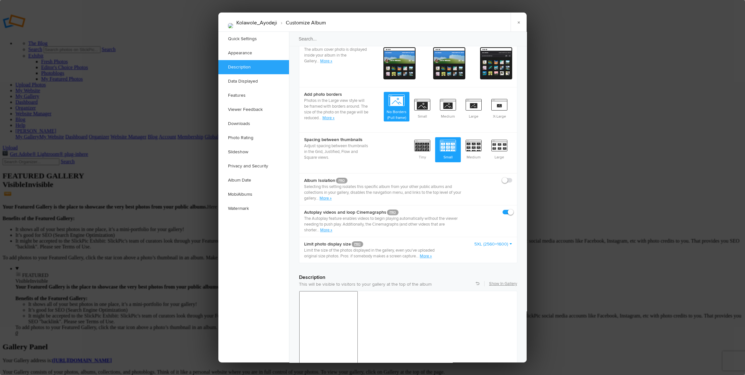 This screenshot has height=375, width=745. I want to click on a: Privacy and Security, so click(254, 166).